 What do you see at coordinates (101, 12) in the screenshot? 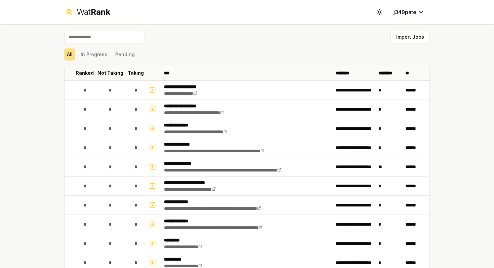
I see `span: Rank` at bounding box center [101, 12].